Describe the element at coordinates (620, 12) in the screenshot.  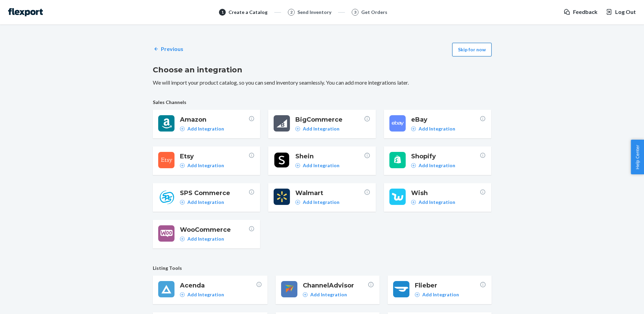
I see `button: Log Out` at that location.